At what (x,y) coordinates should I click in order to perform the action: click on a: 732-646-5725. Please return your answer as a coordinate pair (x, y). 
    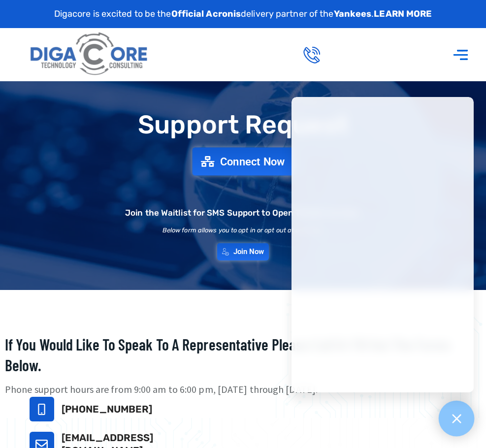
    Looking at the image, I should click on (42, 409).